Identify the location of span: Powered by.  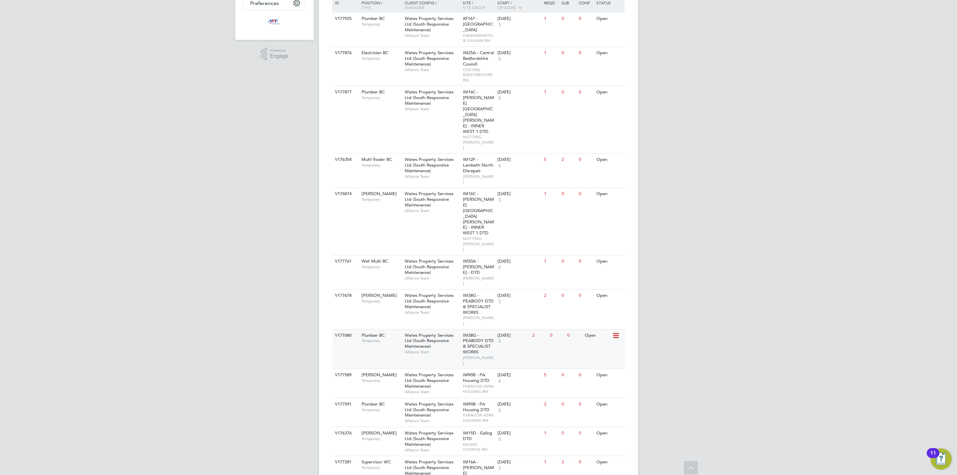
(279, 51).